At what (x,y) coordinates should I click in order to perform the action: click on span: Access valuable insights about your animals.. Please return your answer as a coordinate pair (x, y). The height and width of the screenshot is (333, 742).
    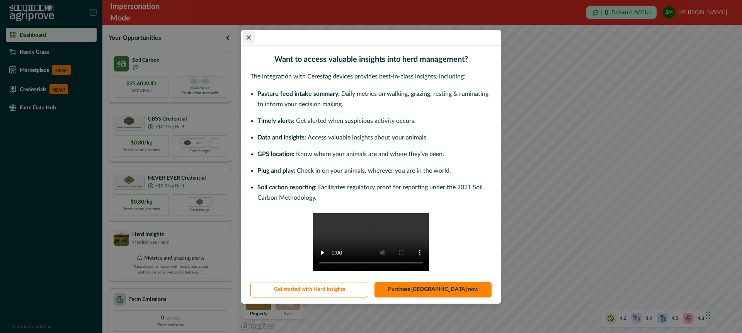
    Looking at the image, I should click on (368, 138).